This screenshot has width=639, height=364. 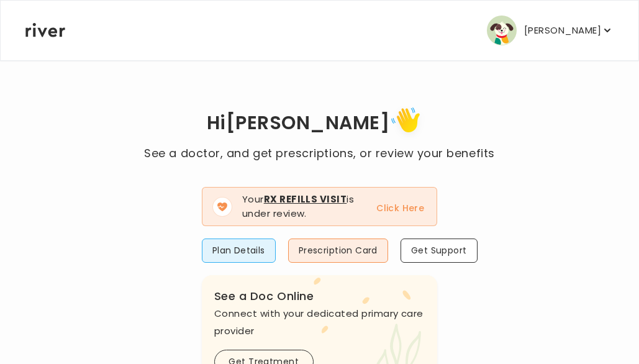 What do you see at coordinates (306, 199) in the screenshot?
I see `strong: Rx Refills Visit` at bounding box center [306, 199].